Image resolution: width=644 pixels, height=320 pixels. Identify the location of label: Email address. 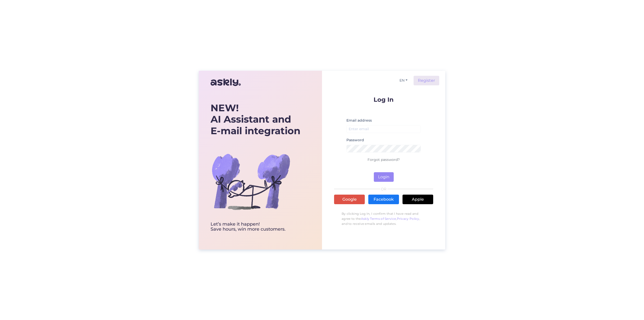
(359, 121).